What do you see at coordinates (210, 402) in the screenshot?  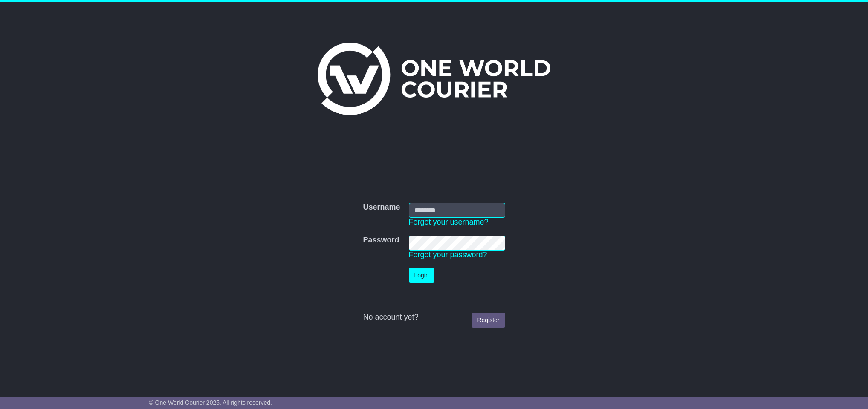 I see `span: © One World Courier 2025. All rights reserved.` at bounding box center [210, 402].